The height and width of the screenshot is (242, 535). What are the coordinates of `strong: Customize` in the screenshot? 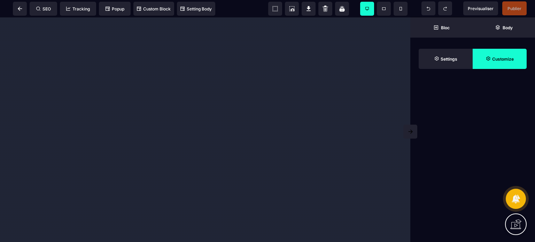 It's located at (503, 59).